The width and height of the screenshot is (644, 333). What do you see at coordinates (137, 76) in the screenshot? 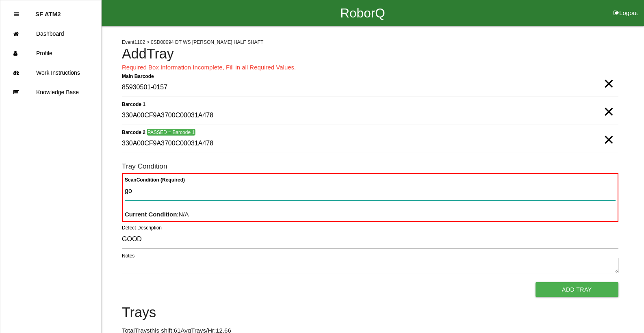
I see `b: Main Barcode` at bounding box center [137, 76].